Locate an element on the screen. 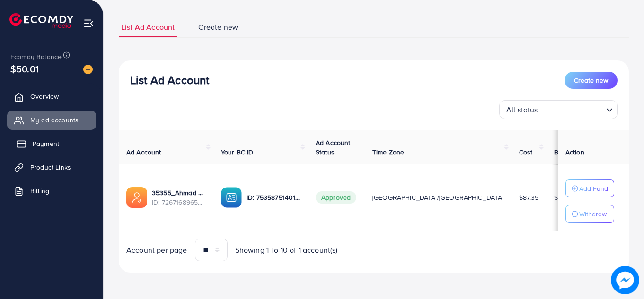  p: ID: 7535875140145692673 is located at coordinates (273, 197).